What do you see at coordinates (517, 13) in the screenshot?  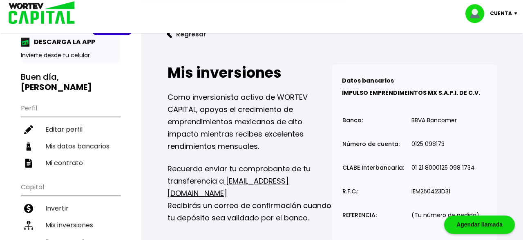 I see `img: icon-down` at bounding box center [517, 13].